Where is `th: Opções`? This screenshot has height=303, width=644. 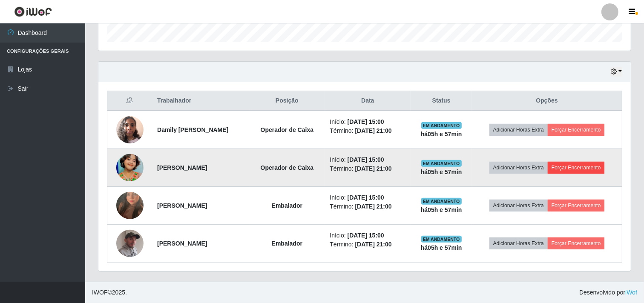 th: Opções is located at coordinates (547, 101).